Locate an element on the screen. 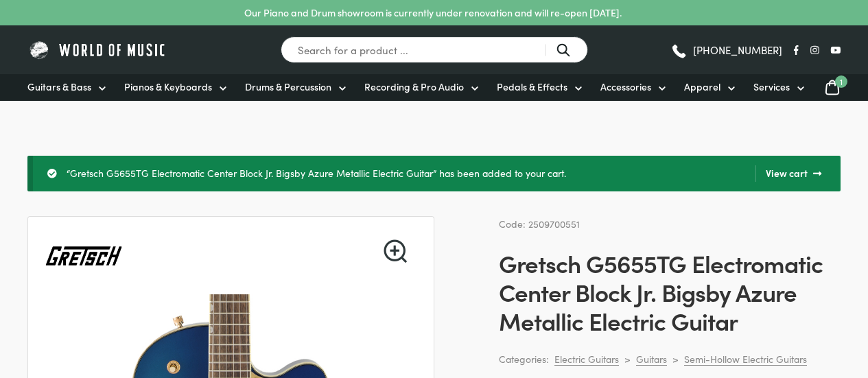  span: Apparel is located at coordinates (702, 86).